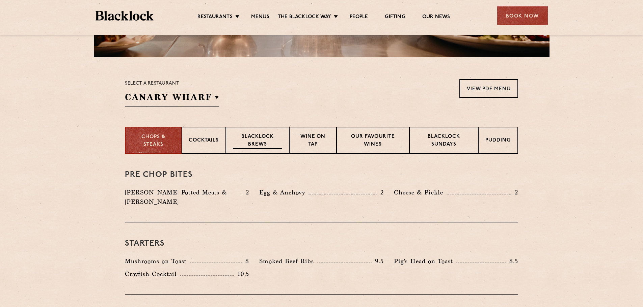 Image resolution: width=643 pixels, height=307 pixels. What do you see at coordinates (444, 141) in the screenshot?
I see `p: Blacklock Sundays` at bounding box center [444, 141].